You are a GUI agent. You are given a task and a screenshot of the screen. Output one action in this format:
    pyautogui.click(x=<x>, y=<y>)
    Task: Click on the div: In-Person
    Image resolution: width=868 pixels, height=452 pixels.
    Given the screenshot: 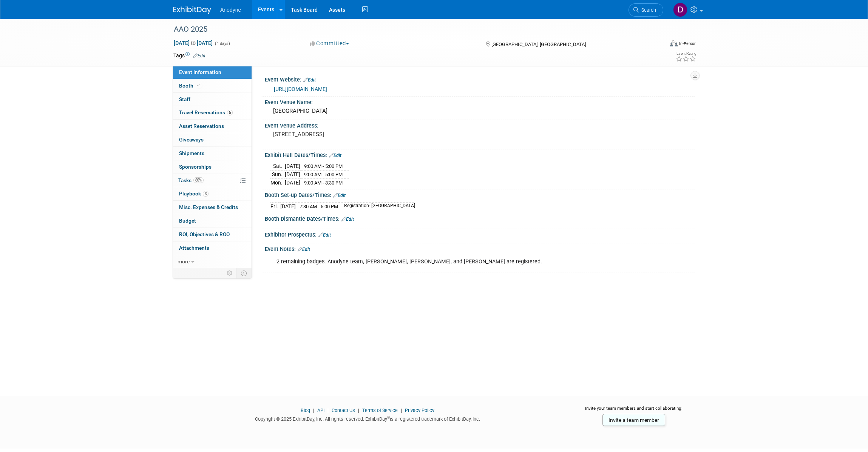 What is the action you would take?
    pyautogui.click(x=688, y=43)
    